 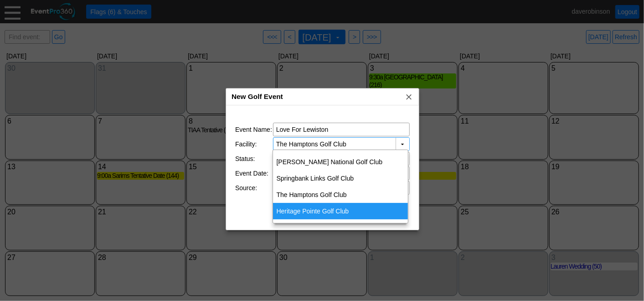 What do you see at coordinates (253, 173) in the screenshot?
I see `td: Event Date:` at bounding box center [253, 173].